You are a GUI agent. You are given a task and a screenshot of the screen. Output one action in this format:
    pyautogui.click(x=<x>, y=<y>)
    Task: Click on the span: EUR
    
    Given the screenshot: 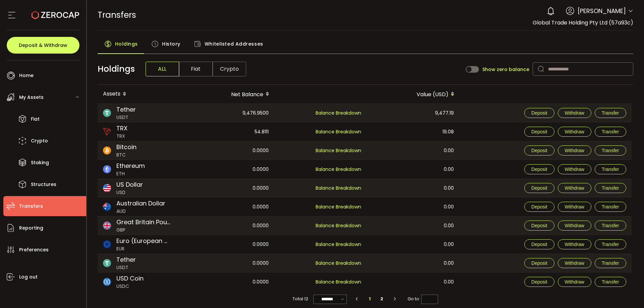 What is the action you would take?
    pyautogui.click(x=144, y=249)
    